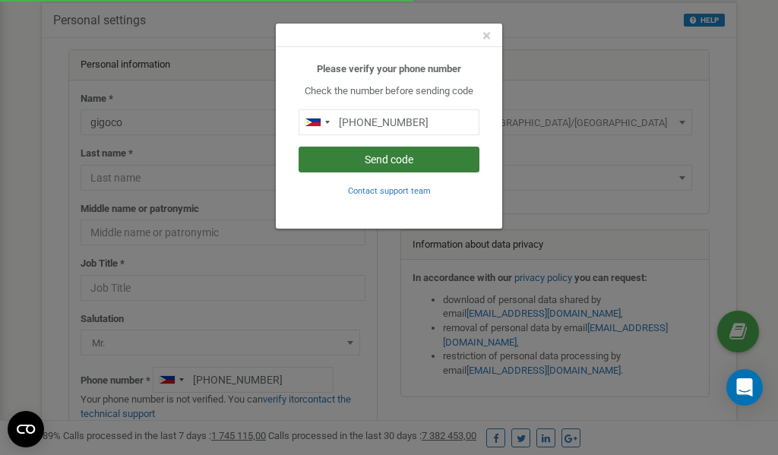 This screenshot has height=455, width=778. Describe the element at coordinates (486, 36) in the screenshot. I see `button: Close` at that location.